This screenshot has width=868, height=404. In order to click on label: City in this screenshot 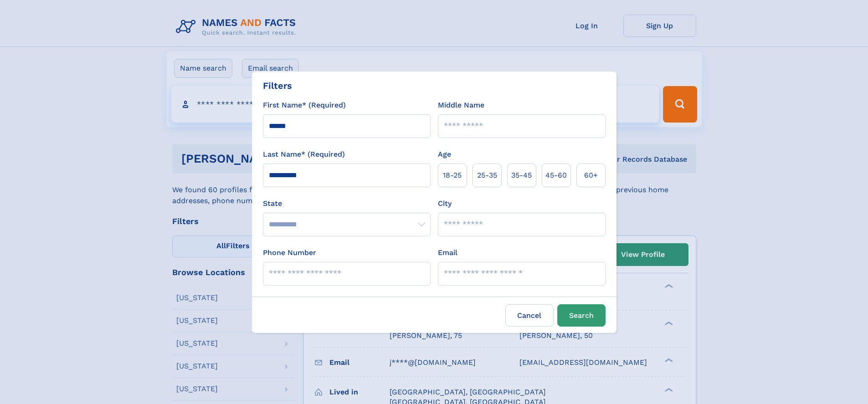, I will do `click(445, 204)`.